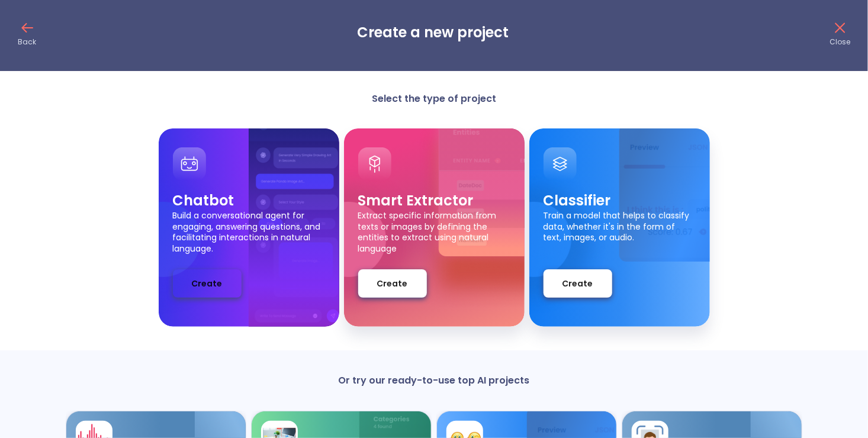 This screenshot has width=868, height=438. What do you see at coordinates (620, 231) in the screenshot?
I see `p: Train a model that helps to classify data, whether it's in the form of text, images, or audio.` at bounding box center [620, 231].